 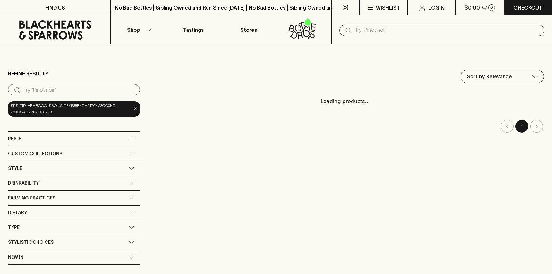 What do you see at coordinates (17, 212) in the screenshot?
I see `span: Dietary` at bounding box center [17, 212].